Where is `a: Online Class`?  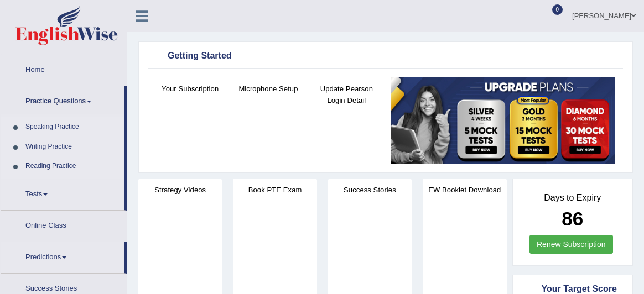
a: Online Class is located at coordinates (64, 224).